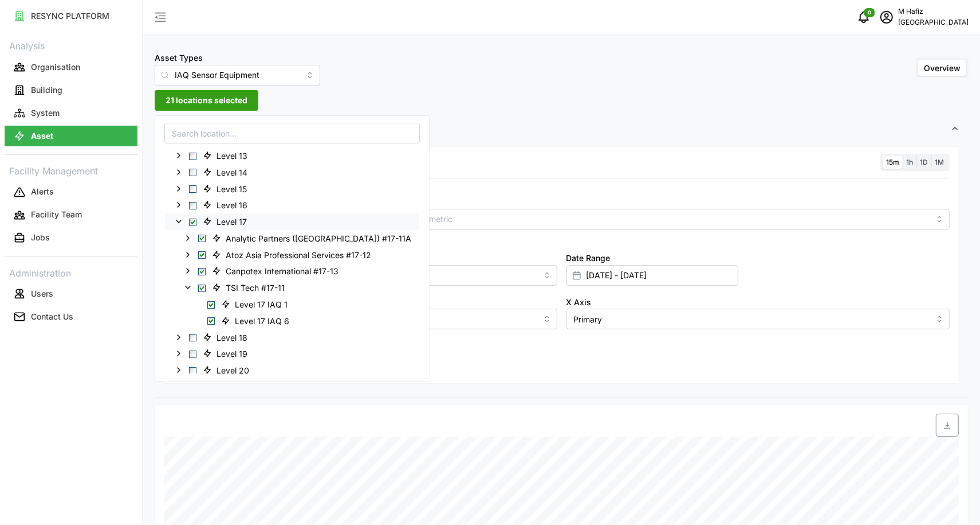 The width and height of the screenshot is (980, 525). Describe the element at coordinates (71, 90) in the screenshot. I see `button: Building` at that location.